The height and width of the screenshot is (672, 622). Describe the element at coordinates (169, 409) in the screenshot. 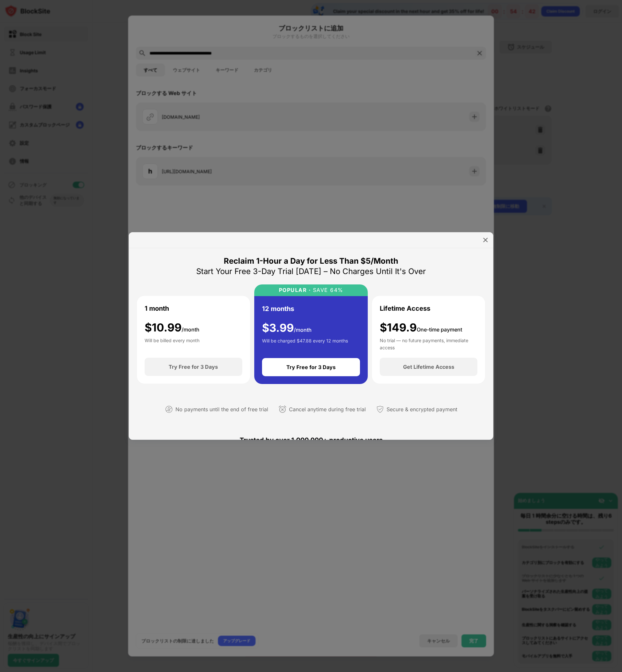

I see `img: not-paying` at that location.